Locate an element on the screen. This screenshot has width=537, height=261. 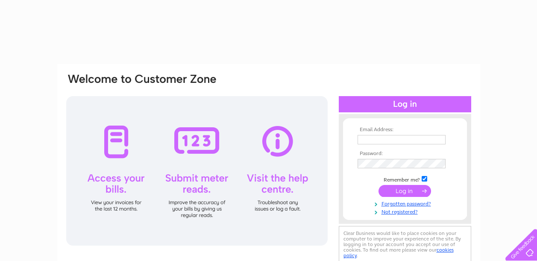
th: Email Address: is located at coordinates (405, 130).